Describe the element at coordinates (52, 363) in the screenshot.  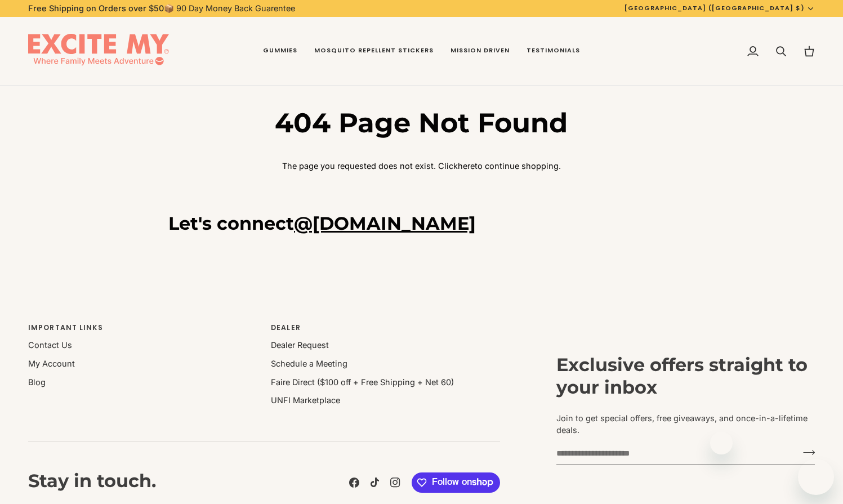
I see `a: My Account` at that location.